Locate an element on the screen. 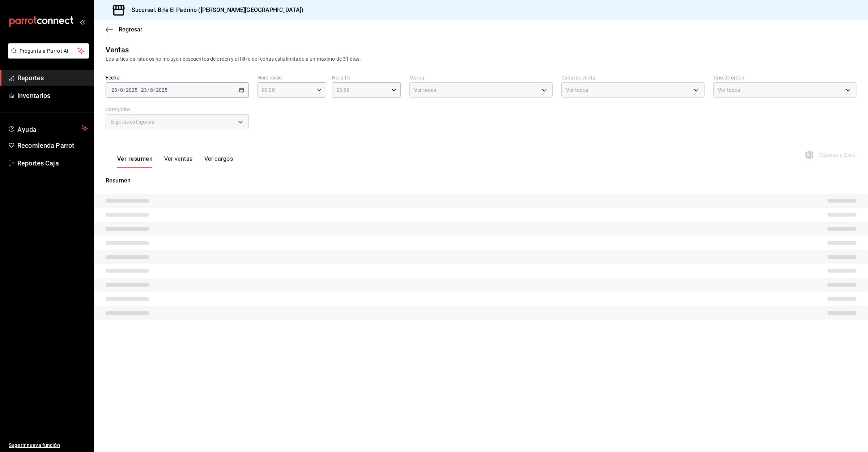 This screenshot has height=452, width=868. span: Elige las categorías is located at coordinates (132, 122).